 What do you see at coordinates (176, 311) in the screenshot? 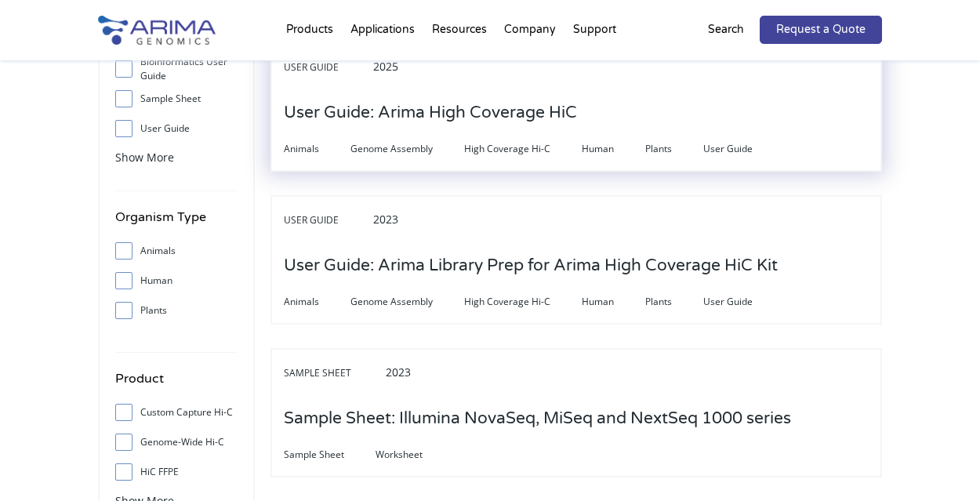
I see `label: Plants` at bounding box center [176, 311].